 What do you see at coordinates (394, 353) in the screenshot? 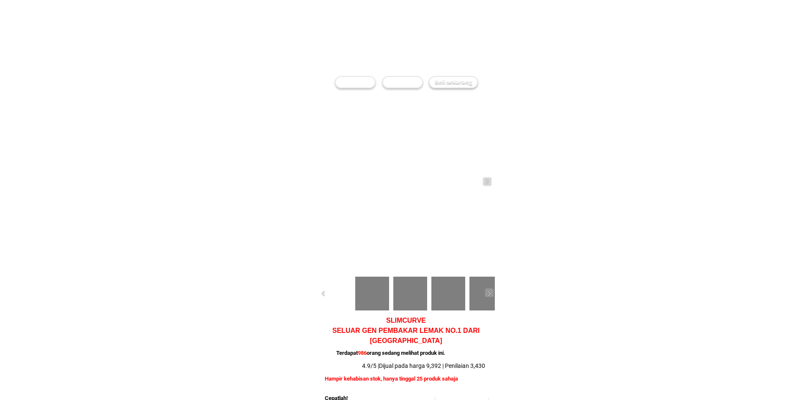
I see `h6: Terdapat orang sedang melihat produk ini.` at bounding box center [394, 353].